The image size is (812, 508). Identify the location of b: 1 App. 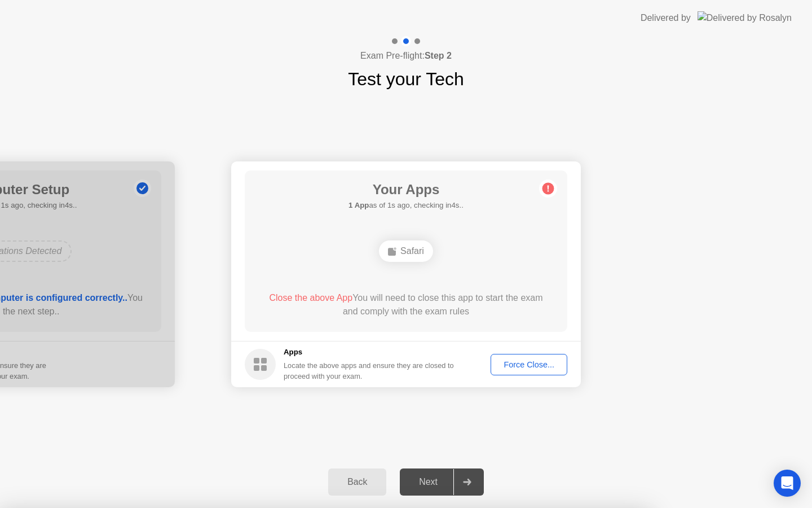
(359, 205).